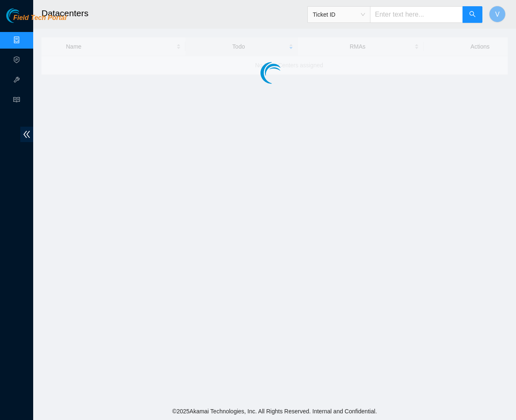  I want to click on span: double-left, so click(27, 134).